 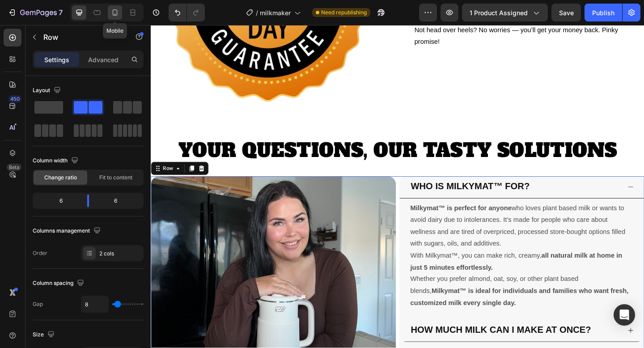 What do you see at coordinates (47, 90) in the screenshot?
I see `div: Layout` at bounding box center [47, 90].